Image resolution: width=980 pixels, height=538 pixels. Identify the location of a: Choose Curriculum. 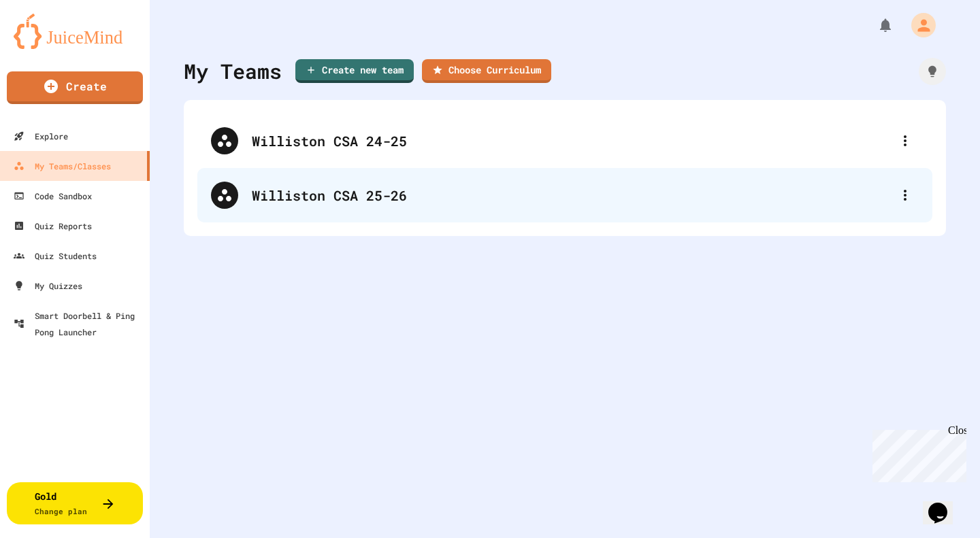
(487, 71).